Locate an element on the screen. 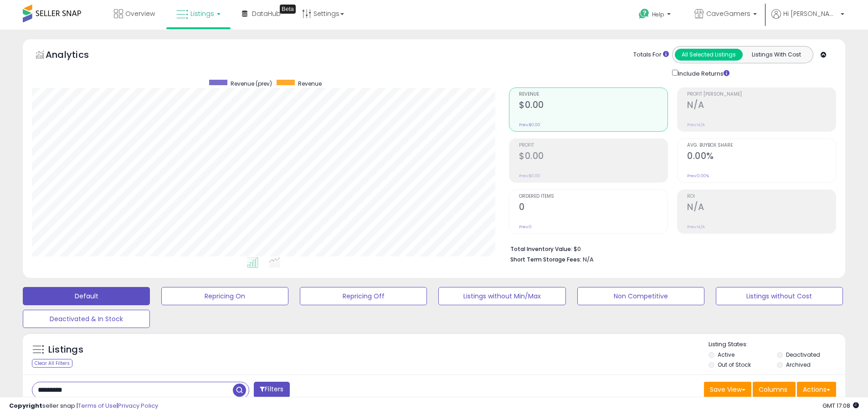 The image size is (868, 415). button: Save View is located at coordinates (728, 390).